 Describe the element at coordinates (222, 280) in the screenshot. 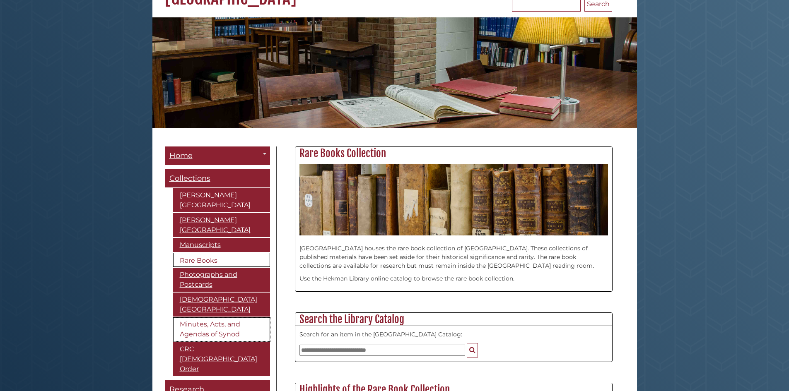

I see `a: Photographs and Postcards` at that location.